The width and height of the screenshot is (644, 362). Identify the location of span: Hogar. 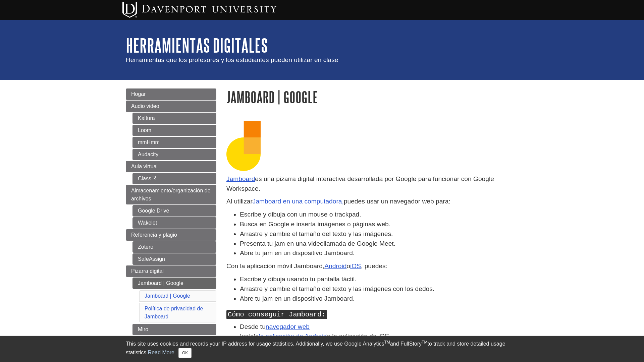
(139, 94).